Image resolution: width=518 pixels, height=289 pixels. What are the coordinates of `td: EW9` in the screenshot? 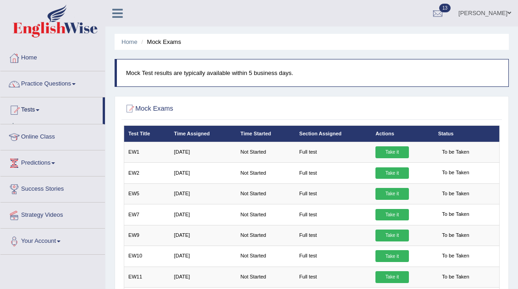 It's located at (147, 235).